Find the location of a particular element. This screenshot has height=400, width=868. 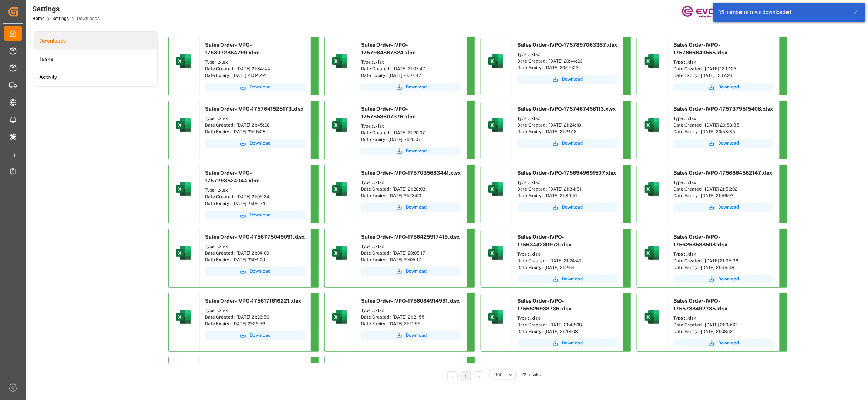

span: 100 is located at coordinates (498, 375).